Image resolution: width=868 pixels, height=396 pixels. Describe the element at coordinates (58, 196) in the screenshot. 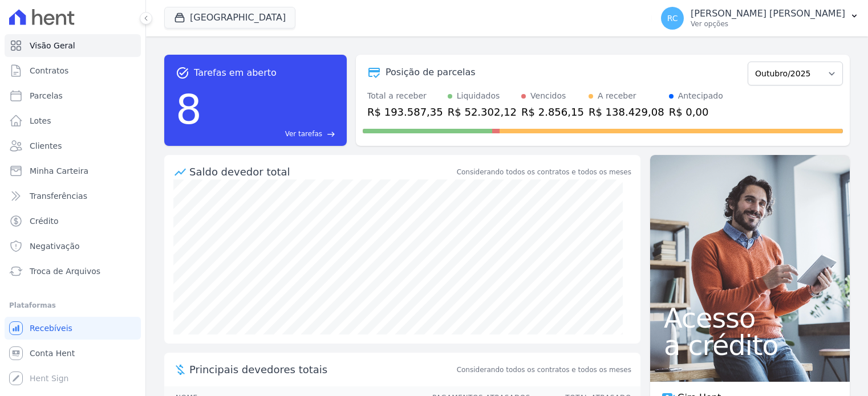

I see `span: Transferências` at that location.